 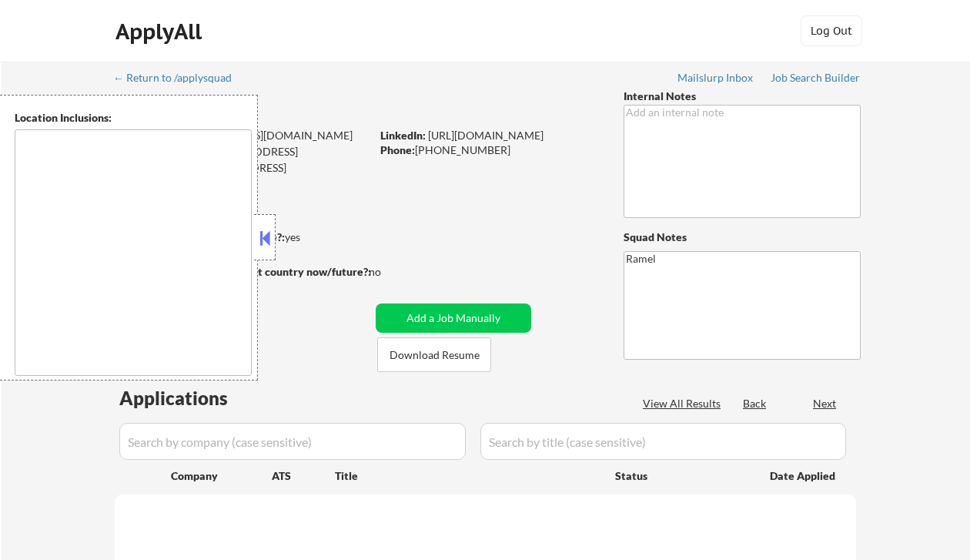 What do you see at coordinates (434, 354) in the screenshot?
I see `button: Download Resume` at bounding box center [434, 354].